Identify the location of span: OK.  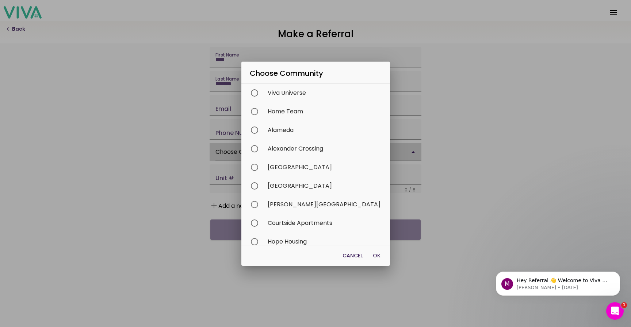
(376, 256).